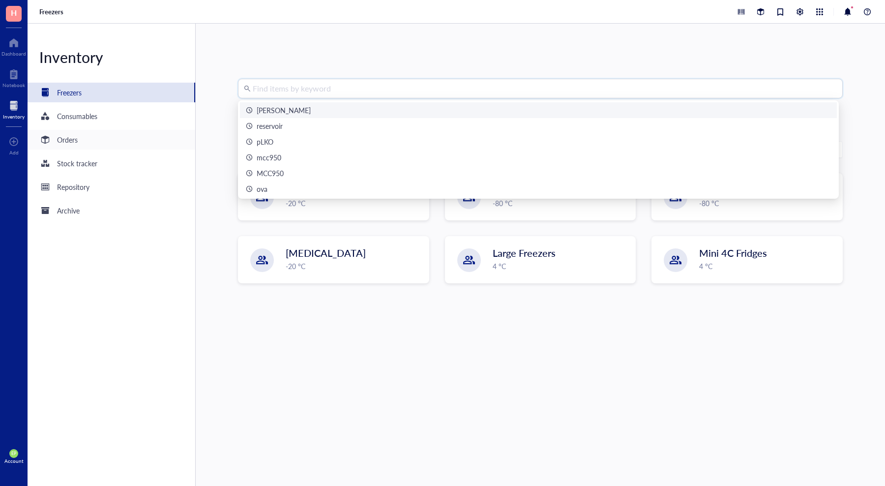  What do you see at coordinates (14, 12) in the screenshot?
I see `span: H` at bounding box center [14, 12].